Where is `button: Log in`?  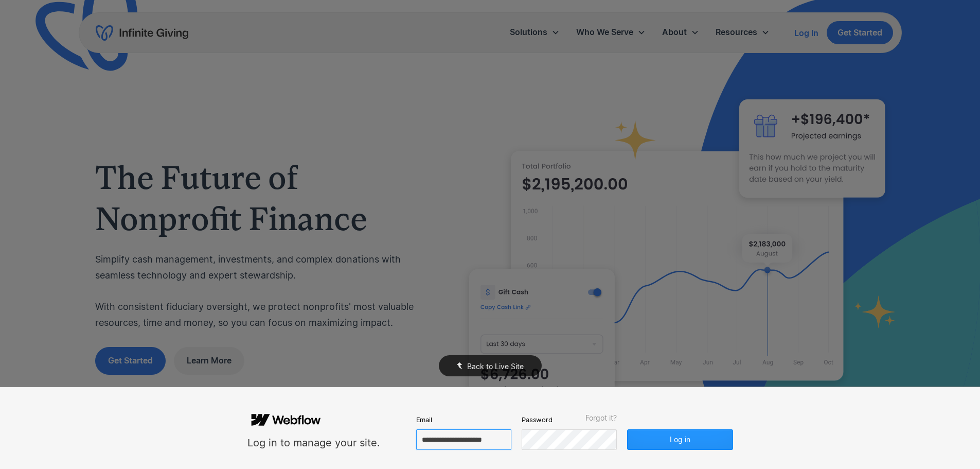 button: Log in is located at coordinates (680, 440).